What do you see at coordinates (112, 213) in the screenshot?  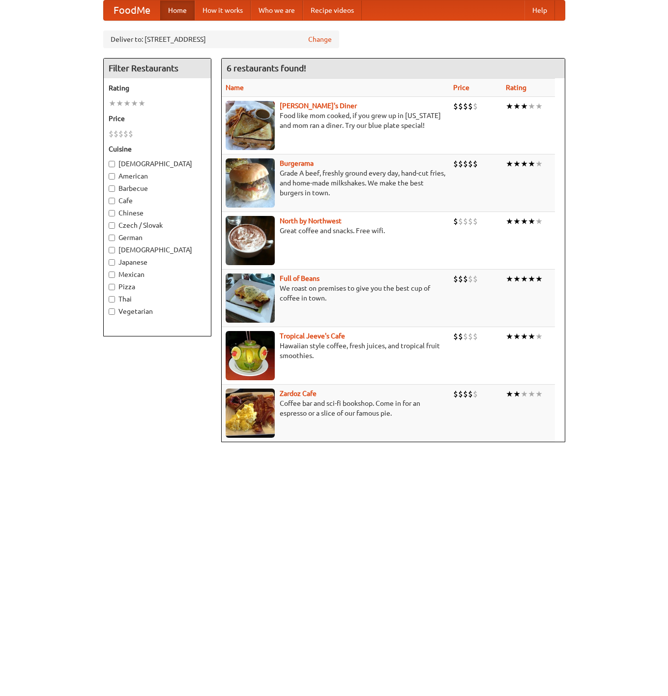 I see `input: Chinese` at bounding box center [112, 213].